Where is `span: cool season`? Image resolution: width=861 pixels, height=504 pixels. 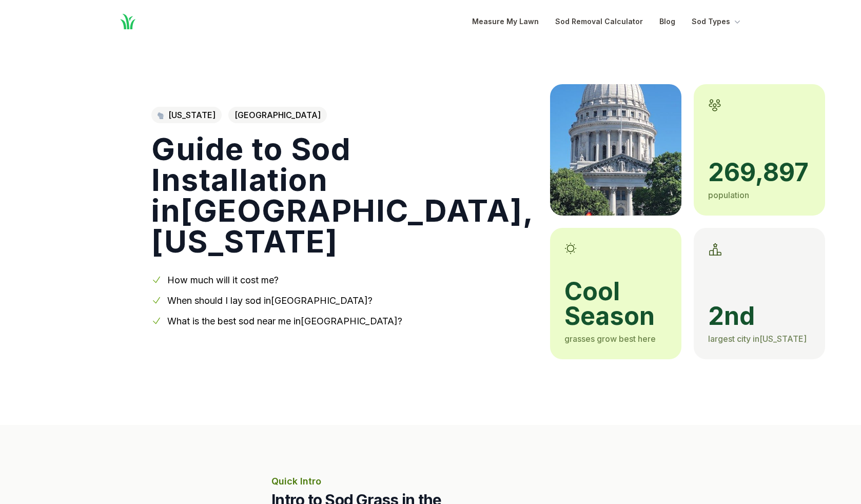
span: cool season is located at coordinates (616, 304).